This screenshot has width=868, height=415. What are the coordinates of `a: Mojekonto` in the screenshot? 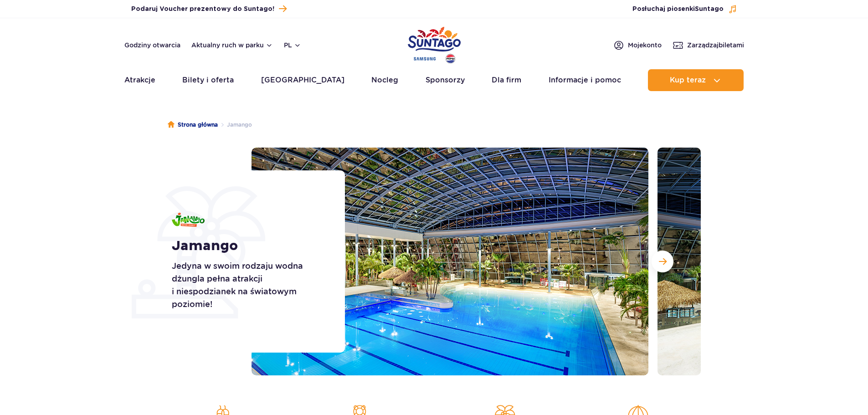 It's located at (638, 45).